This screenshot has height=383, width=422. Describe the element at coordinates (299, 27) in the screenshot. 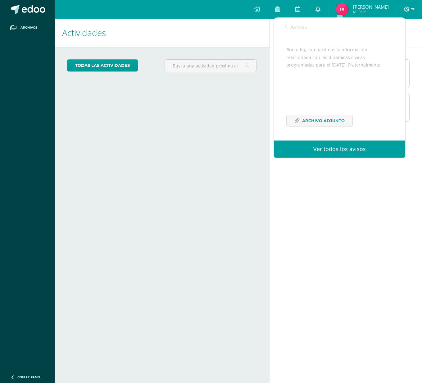

I see `span: Avisos` at that location.